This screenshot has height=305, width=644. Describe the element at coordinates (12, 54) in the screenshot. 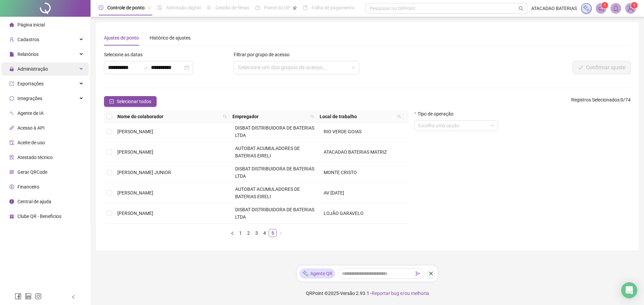

I see `span: file` at that location.